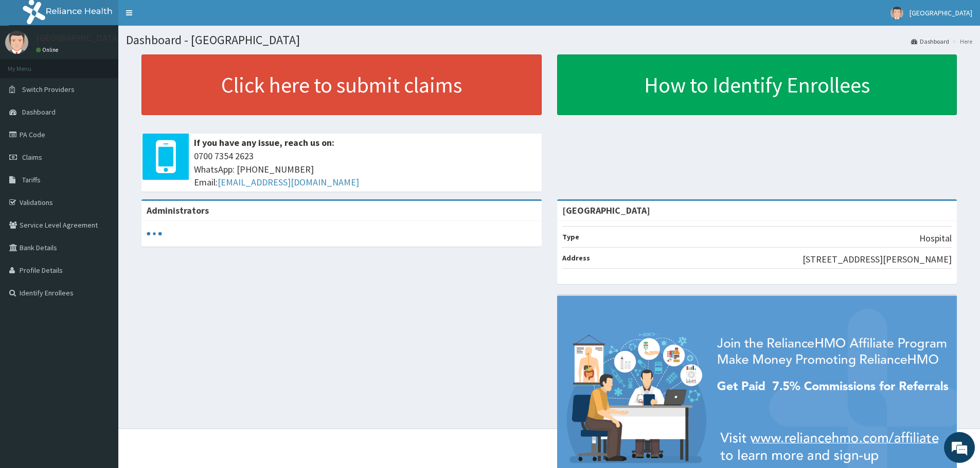 The width and height of the screenshot is (980, 468). I want to click on a: Click here to submit claims, so click(341, 85).